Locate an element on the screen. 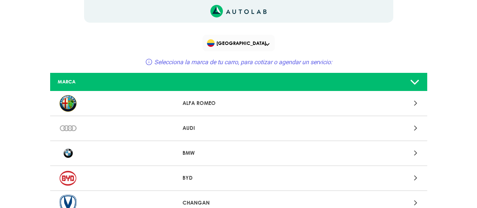  a: Link al sitio de autolab is located at coordinates (238, 11).